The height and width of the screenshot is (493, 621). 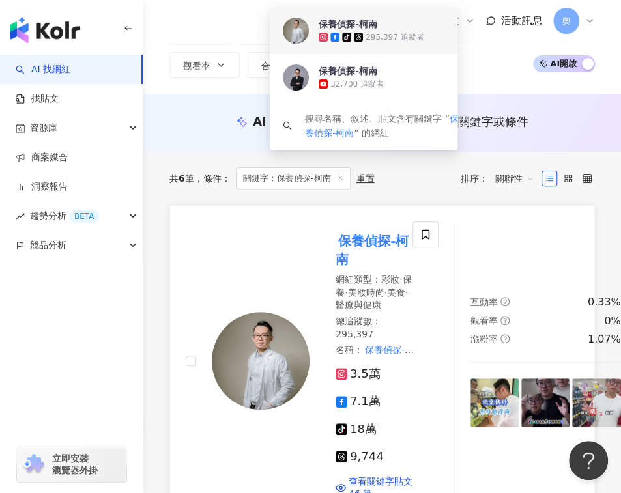 What do you see at coordinates (205, 65) in the screenshot?
I see `button: 觀看率` at bounding box center [205, 65].